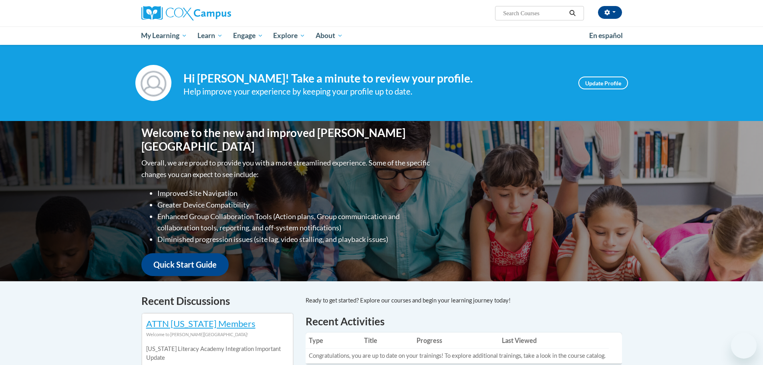 Image resolution: width=763 pixels, height=365 pixels. What do you see at coordinates (185, 264) in the screenshot?
I see `a: Quick Start Guide` at bounding box center [185, 264].